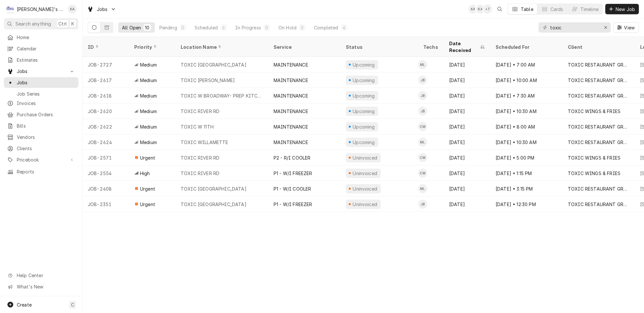 The image size is (644, 313). I want to click on span: New Job, so click(625, 9).